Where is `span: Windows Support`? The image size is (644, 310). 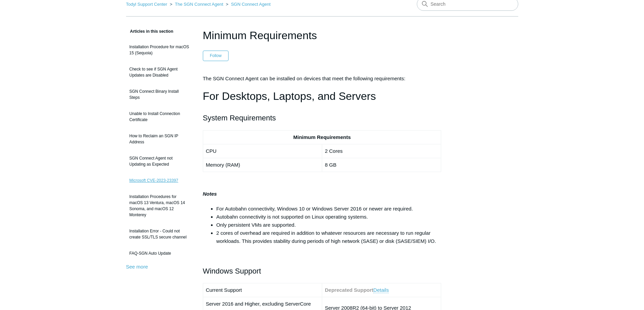
span: Windows Support is located at coordinates (232, 271).